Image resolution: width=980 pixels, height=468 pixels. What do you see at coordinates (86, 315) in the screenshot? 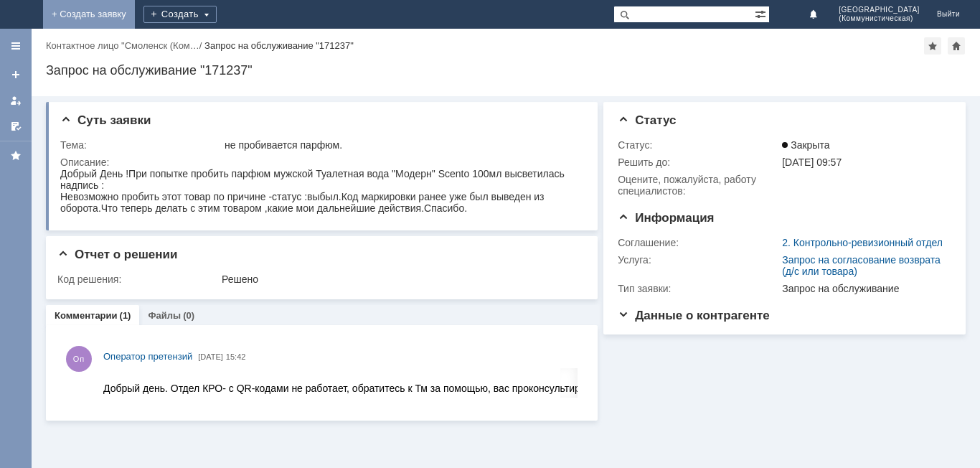
I see `a: Комментарии` at bounding box center [86, 315].